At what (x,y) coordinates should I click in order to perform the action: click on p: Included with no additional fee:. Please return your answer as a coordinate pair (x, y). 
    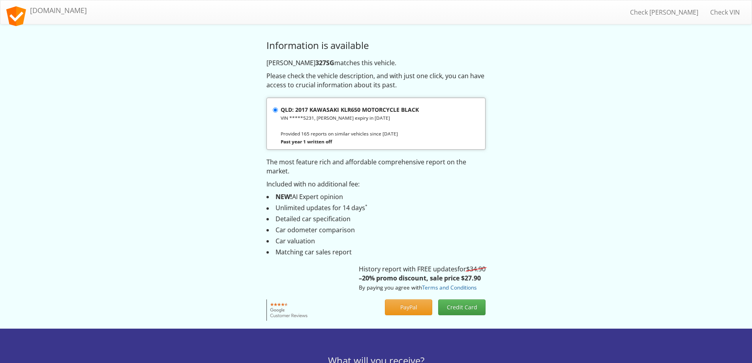
    Looking at the image, I should click on (376, 184).